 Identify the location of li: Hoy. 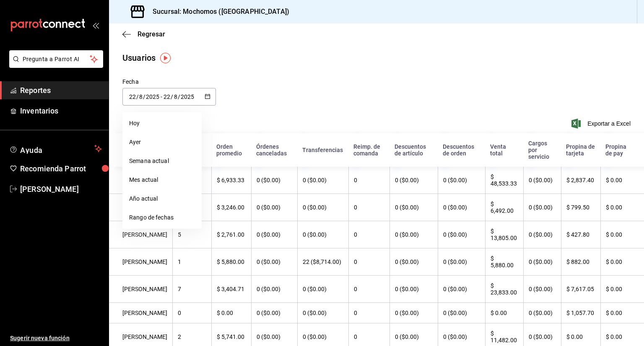
(162, 123).